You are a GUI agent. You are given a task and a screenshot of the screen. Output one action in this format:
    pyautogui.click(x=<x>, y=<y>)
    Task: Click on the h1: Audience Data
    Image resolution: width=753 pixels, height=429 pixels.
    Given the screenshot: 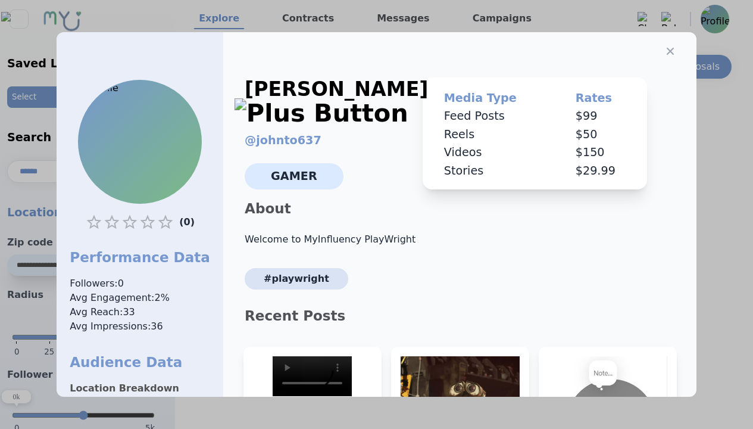 What is the action you would take?
    pyautogui.click(x=140, y=362)
    